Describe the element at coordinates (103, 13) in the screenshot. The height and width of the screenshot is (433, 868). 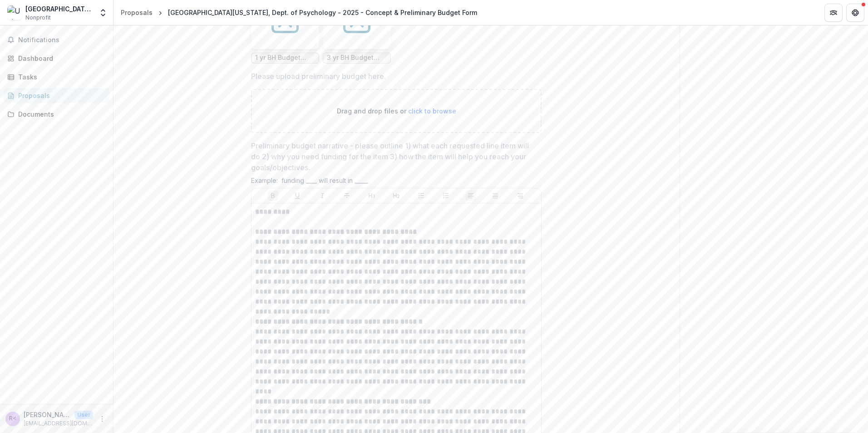
I see `button: Open entity switcher` at that location.